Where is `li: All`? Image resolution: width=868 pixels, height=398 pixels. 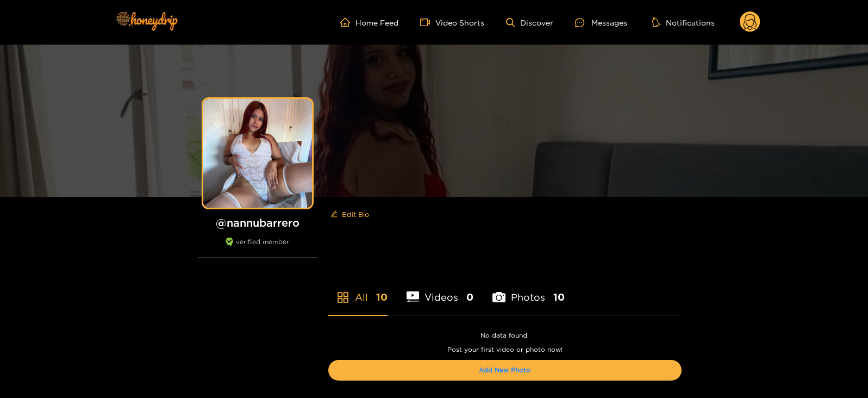
li: All is located at coordinates (358, 290).